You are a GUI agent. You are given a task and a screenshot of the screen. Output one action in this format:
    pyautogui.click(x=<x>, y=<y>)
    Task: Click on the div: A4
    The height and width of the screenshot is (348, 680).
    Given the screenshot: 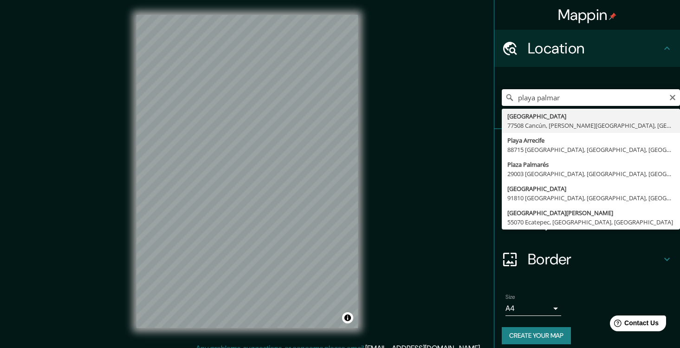 What is the action you would take?
    pyautogui.click(x=534, y=308)
    